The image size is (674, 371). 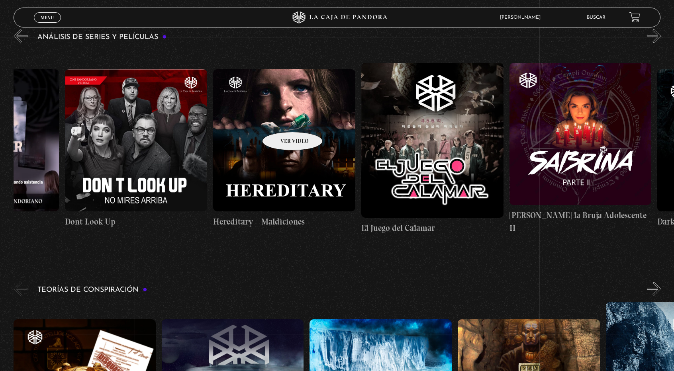 I want to click on h3: Teorías de Conspiración, so click(x=92, y=290).